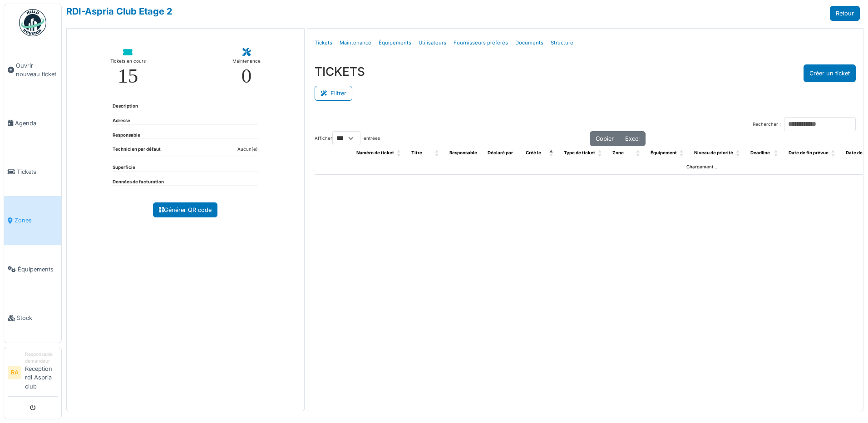 The height and width of the screenshot is (423, 868). I want to click on dt: Superficie, so click(124, 168).